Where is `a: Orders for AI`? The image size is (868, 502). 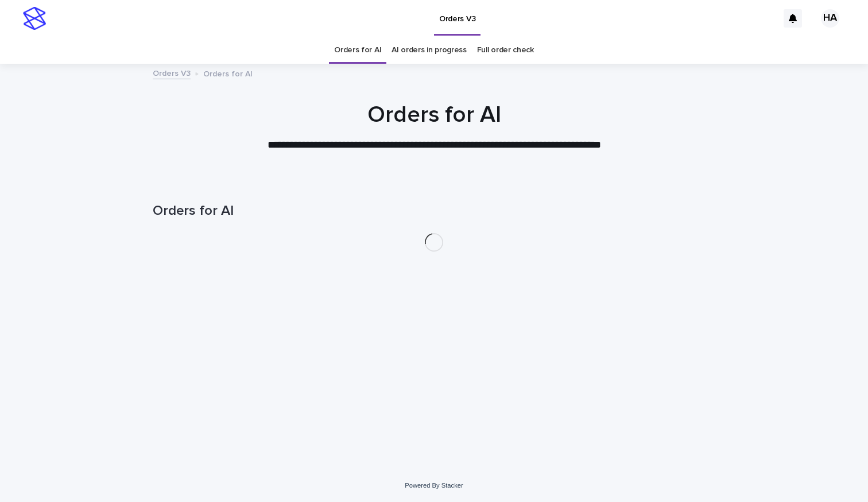
a: Orders for AI is located at coordinates (358, 50).